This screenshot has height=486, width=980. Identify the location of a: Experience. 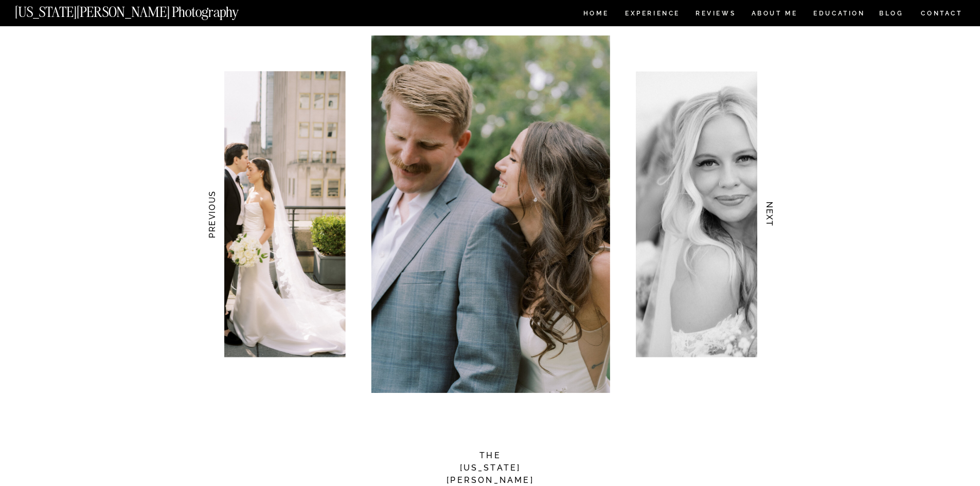
(652, 14).